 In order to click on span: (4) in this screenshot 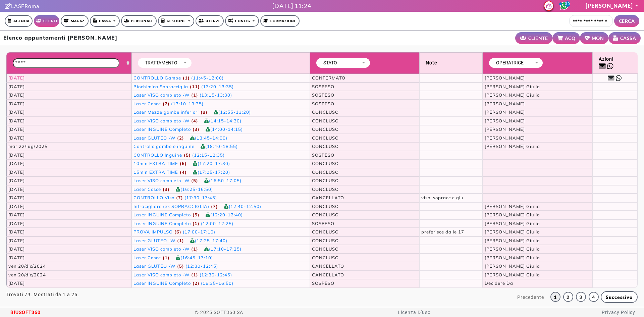, I will do `click(194, 121)`.